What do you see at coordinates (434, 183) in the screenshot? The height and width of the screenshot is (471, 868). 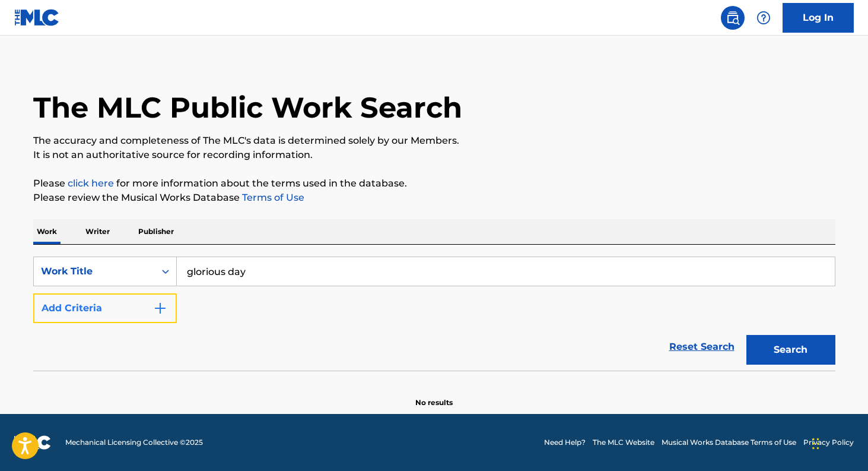 I see `p: Please for more information about the terms used in the database.` at bounding box center [434, 183].